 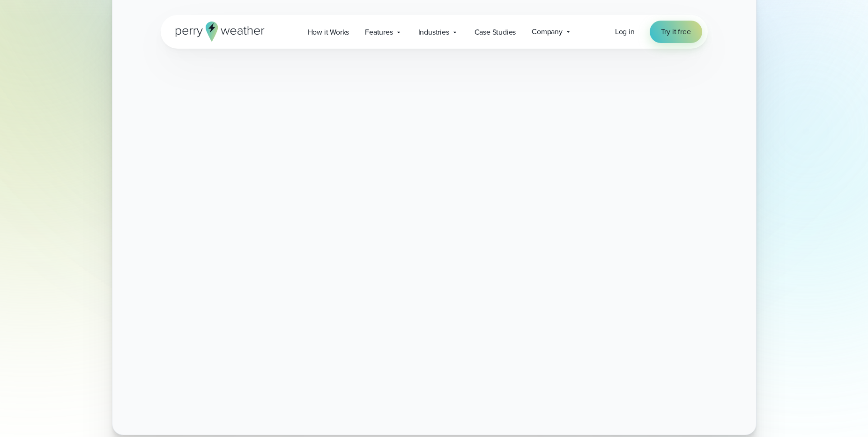 I want to click on span: Log in, so click(x=625, y=31).